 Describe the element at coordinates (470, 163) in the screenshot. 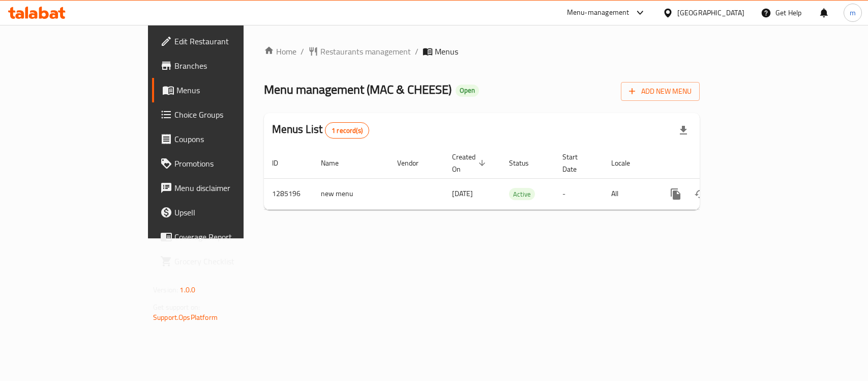

I see `span: Created On` at that location.